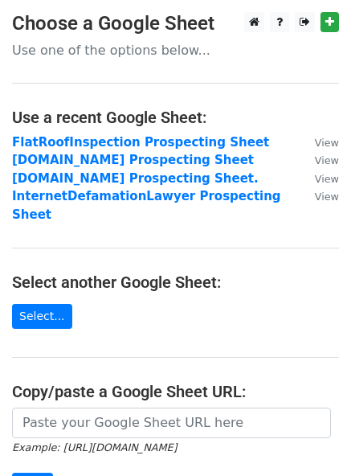 The height and width of the screenshot is (476, 351). What do you see at coordinates (141, 142) in the screenshot?
I see `a: FlatRoofInspection Prospecting Sheet` at bounding box center [141, 142].